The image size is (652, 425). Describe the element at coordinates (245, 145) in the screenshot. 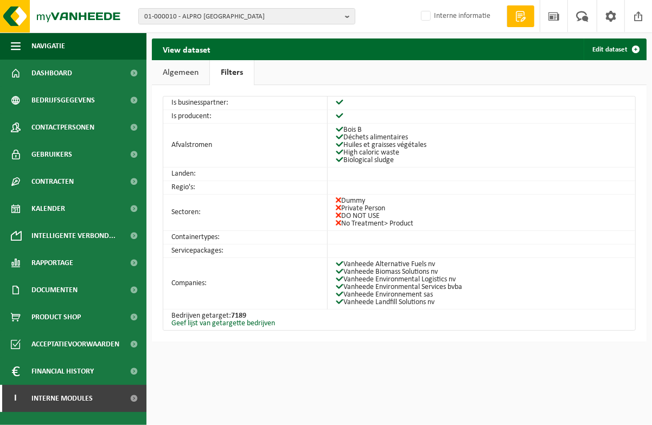

I see `td: Afvalstromen` at that location.